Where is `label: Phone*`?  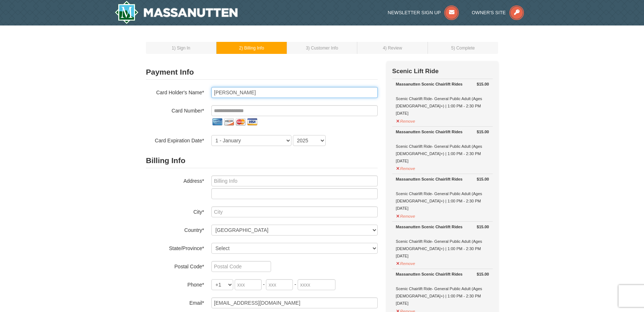 label: Phone* is located at coordinates (175, 284).